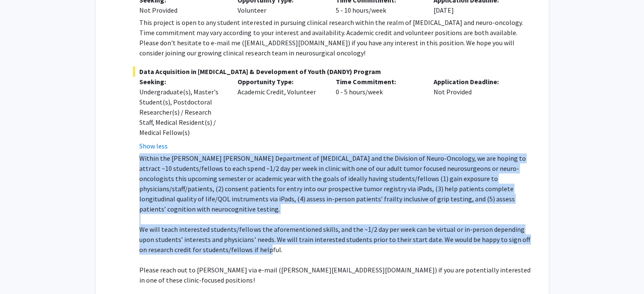  Describe the element at coordinates (335, 240) in the screenshot. I see `p: We will teach interested students/fellows the aforementioned skills, and the ~1/2 day per week ca...` at that location.